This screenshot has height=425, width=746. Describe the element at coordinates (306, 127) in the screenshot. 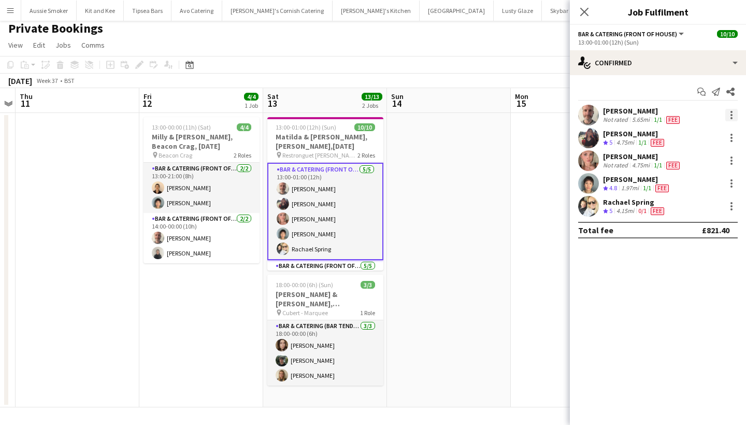

I see `span: 13:00-01:00 (12h) (Sun)` at that location.